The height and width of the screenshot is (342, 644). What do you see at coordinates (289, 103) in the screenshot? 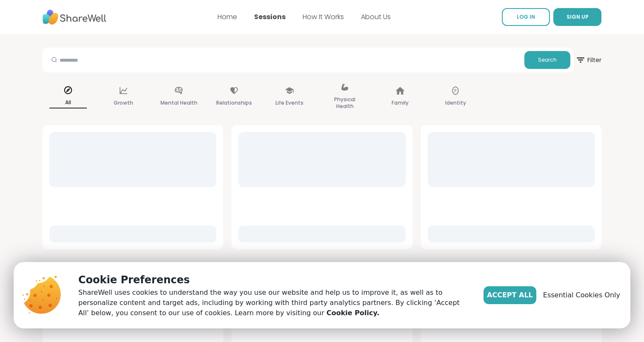
I see `p: Life Events` at bounding box center [289, 103].